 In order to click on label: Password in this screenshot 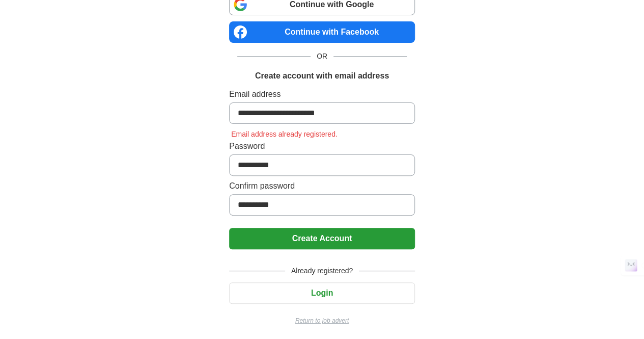, I will do `click(322, 146)`.